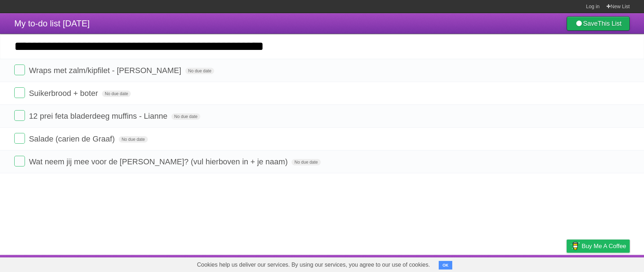 The height and width of the screenshot is (272, 644). I want to click on a: Privacy, so click(567, 264).